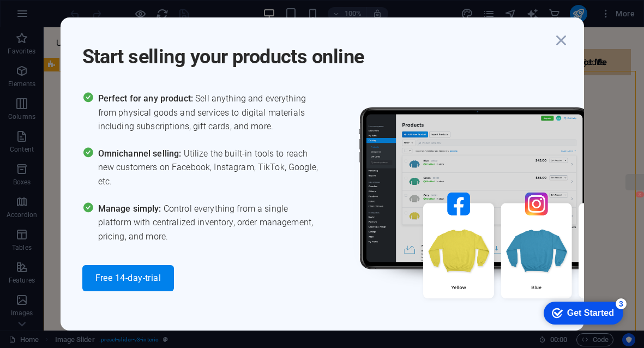 The height and width of the screenshot is (348, 644). I want to click on div: Get Started 3 items remaining, 40% complete, so click(48, 17).